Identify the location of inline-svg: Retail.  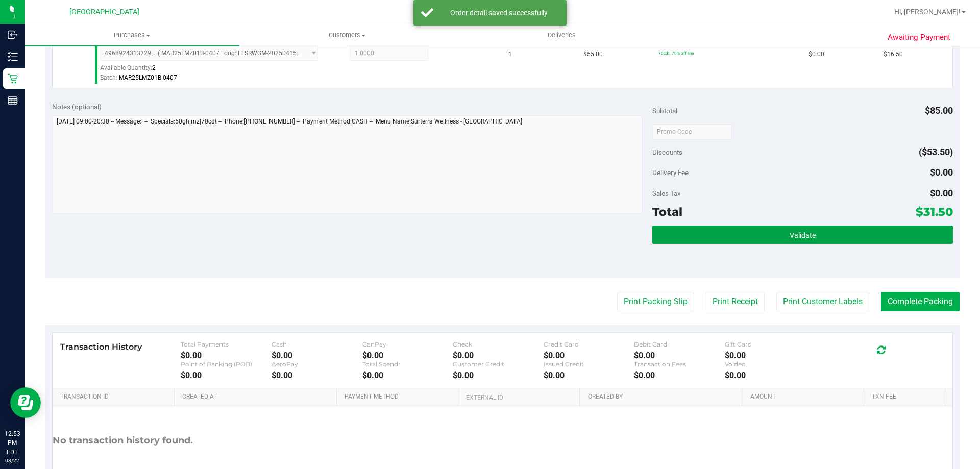
(13, 78).